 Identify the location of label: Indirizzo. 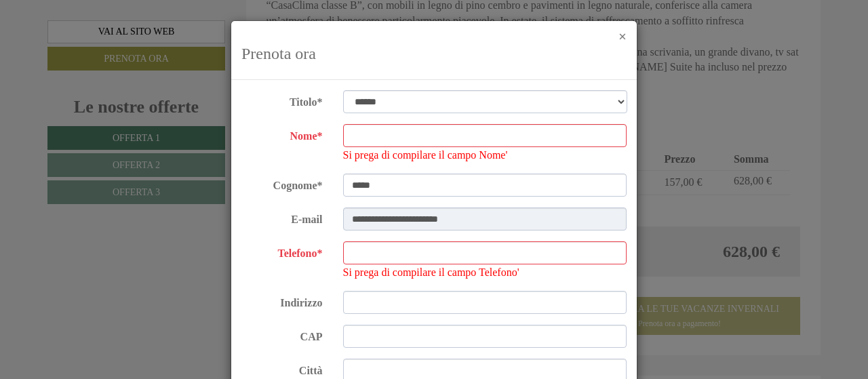
(282, 301).